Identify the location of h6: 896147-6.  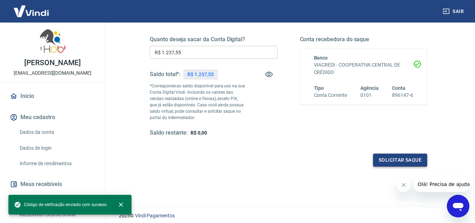
(403, 95).